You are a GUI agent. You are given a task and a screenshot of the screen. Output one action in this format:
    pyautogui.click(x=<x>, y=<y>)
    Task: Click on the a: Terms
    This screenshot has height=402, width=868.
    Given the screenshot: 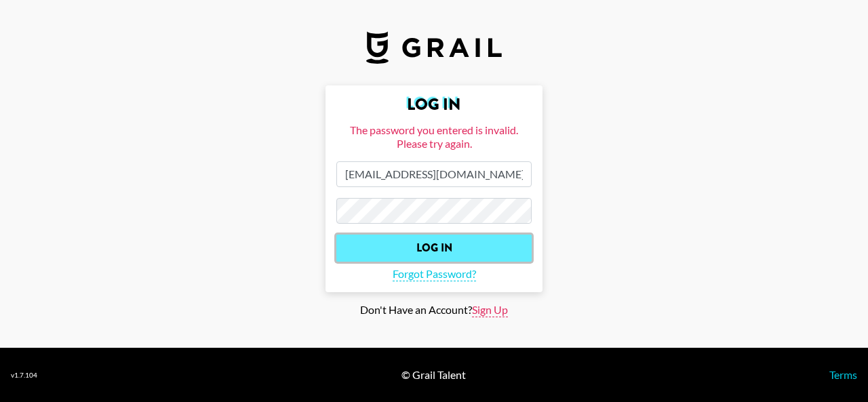 What is the action you would take?
    pyautogui.click(x=843, y=374)
    